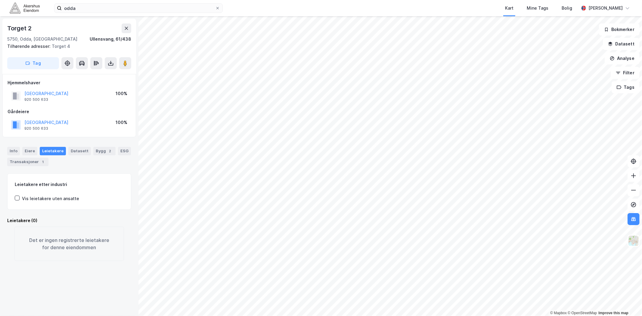  I want to click on button: Analyse, so click(622, 58).